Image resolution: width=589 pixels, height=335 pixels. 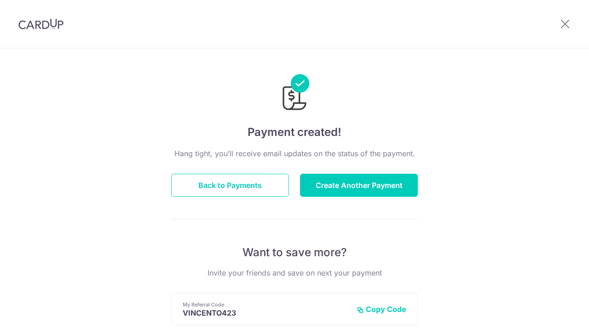 What do you see at coordinates (295, 93) in the screenshot?
I see `img: Payments` at bounding box center [295, 93].